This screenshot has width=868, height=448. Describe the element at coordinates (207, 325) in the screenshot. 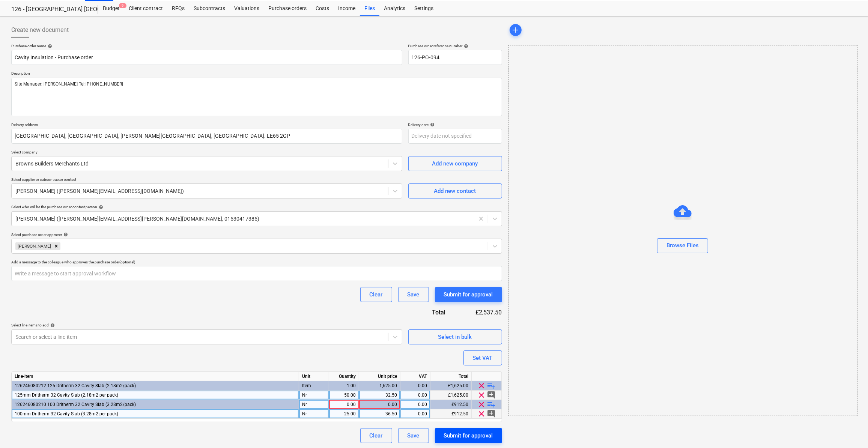

I see `div: Select line-items to add` at that location.